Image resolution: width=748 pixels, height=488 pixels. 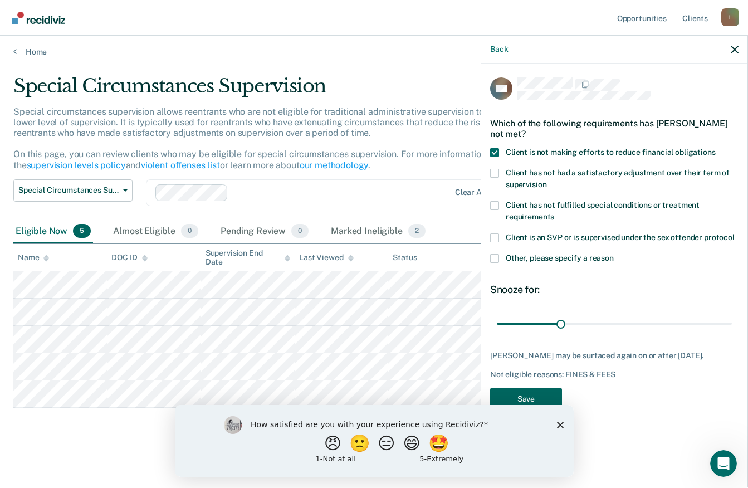 What do you see at coordinates (264, 232) in the screenshot?
I see `div: Pending Review` at bounding box center [264, 232].